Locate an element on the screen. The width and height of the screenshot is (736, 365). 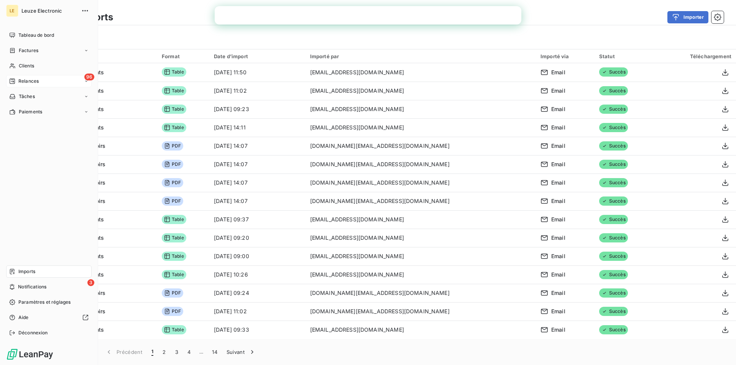
div: Format is located at coordinates (183, 56).